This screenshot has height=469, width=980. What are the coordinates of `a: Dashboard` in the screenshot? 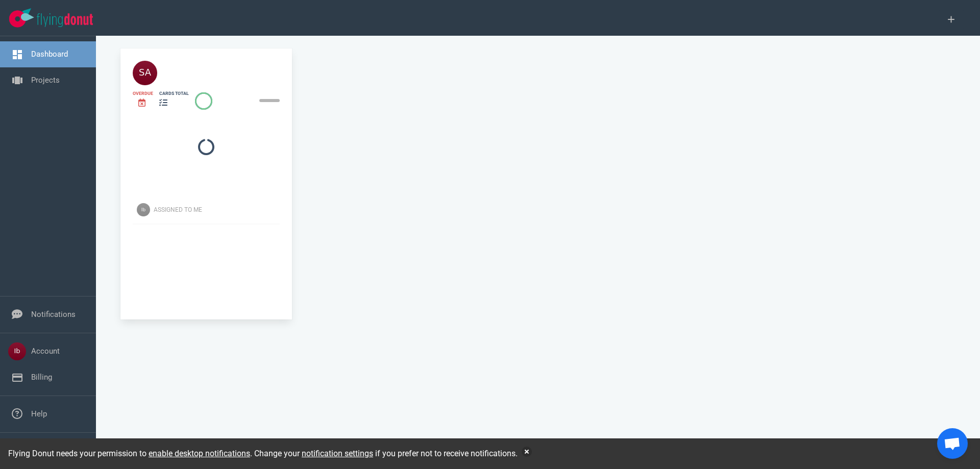 It's located at (50, 54).